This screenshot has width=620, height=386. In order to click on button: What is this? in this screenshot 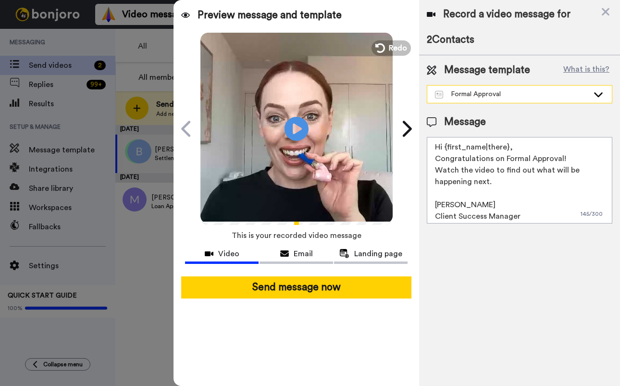, I will do `click(586, 70)`.